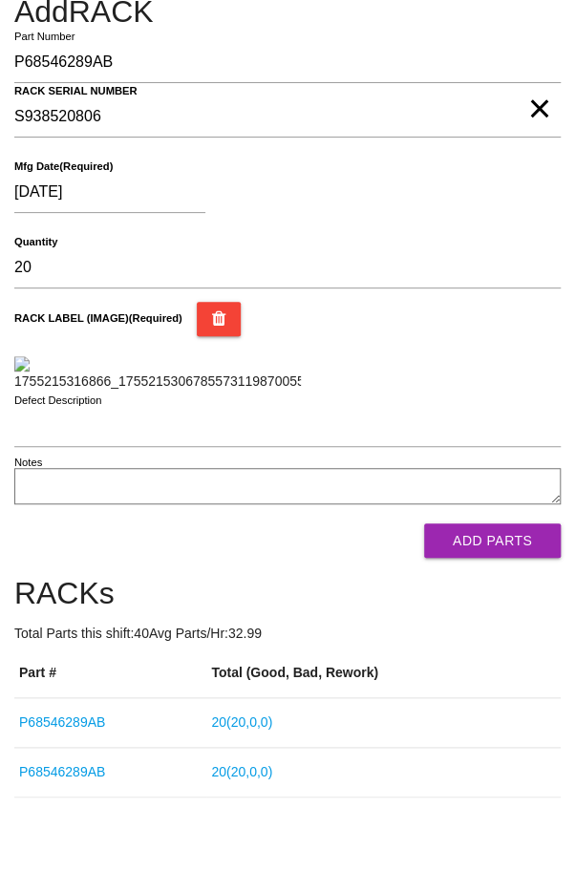 This screenshot has width=575, height=893. I want to click on b: Quantity, so click(35, 242).